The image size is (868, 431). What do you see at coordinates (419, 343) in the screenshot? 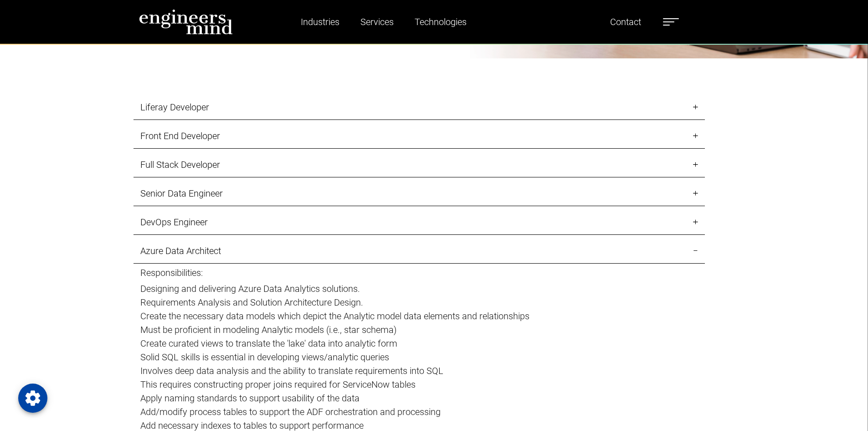
I see `p: Create curated views to translate the 'lake' data into analytic form` at bounding box center [419, 343].